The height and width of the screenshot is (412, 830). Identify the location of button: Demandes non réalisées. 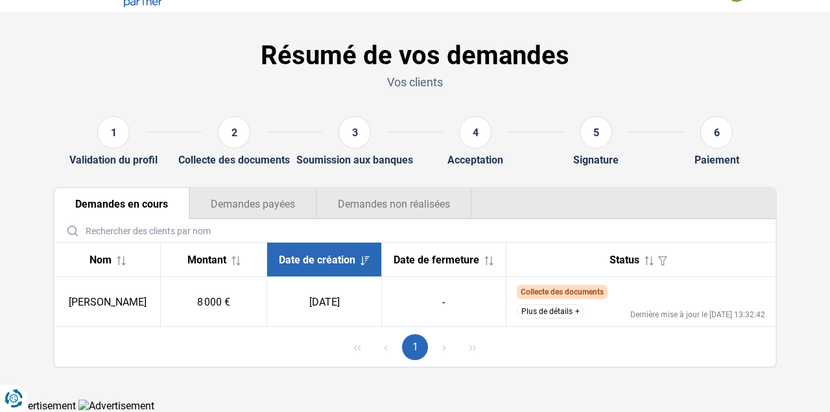
(394, 204).